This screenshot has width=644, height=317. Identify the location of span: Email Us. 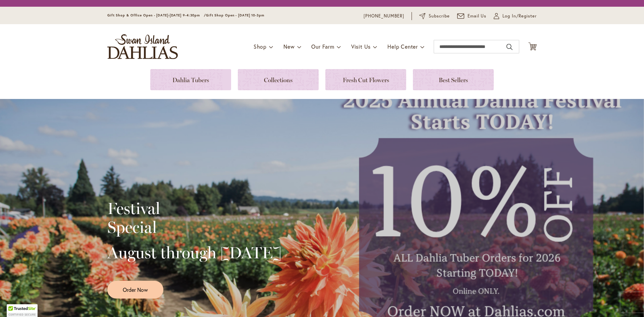
(477, 16).